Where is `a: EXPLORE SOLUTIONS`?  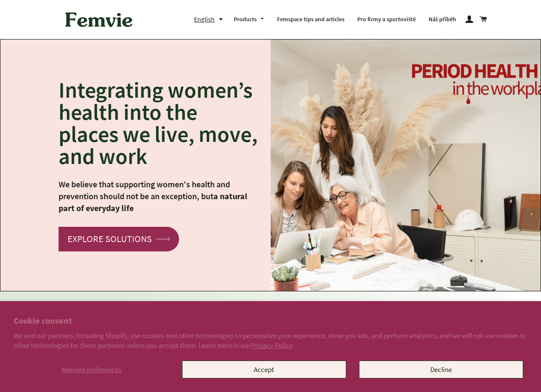 a: EXPLORE SOLUTIONS is located at coordinates (119, 238).